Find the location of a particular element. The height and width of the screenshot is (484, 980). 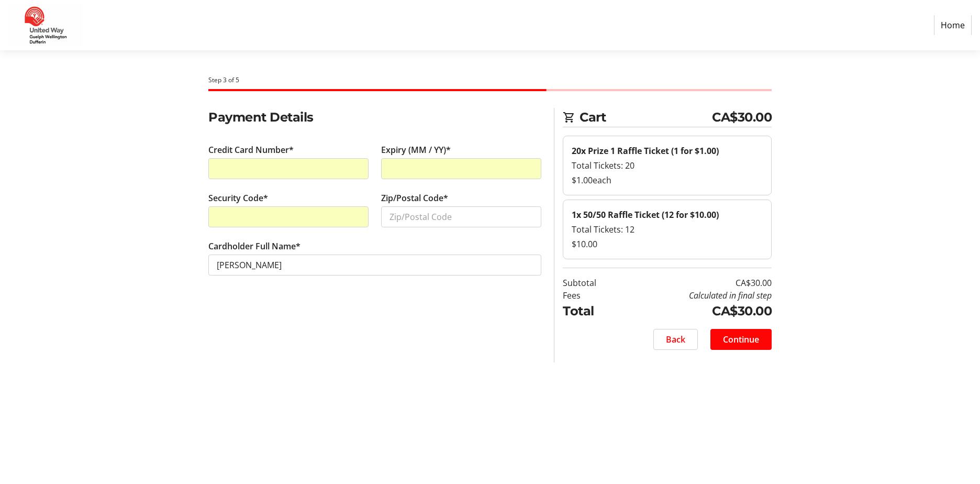

strong: 1x 50/50 Raffle Ticket (12 for $10.00) is located at coordinates (645, 215).